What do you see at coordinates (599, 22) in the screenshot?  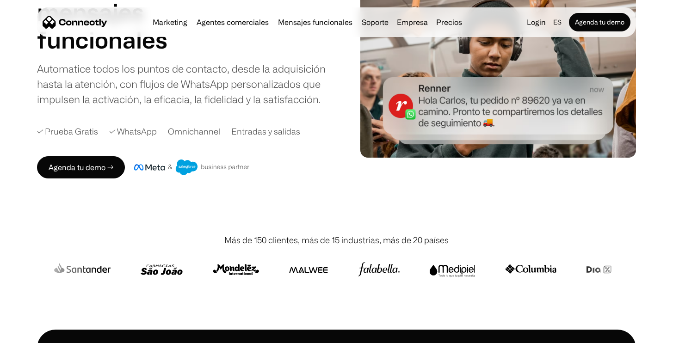 I see `a: Agenda tu demo` at bounding box center [599, 22].